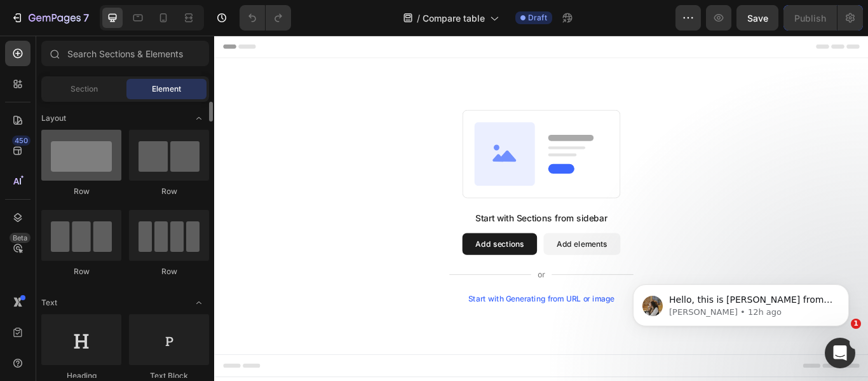  Describe the element at coordinates (86, 18) in the screenshot. I see `p: 7` at that location.